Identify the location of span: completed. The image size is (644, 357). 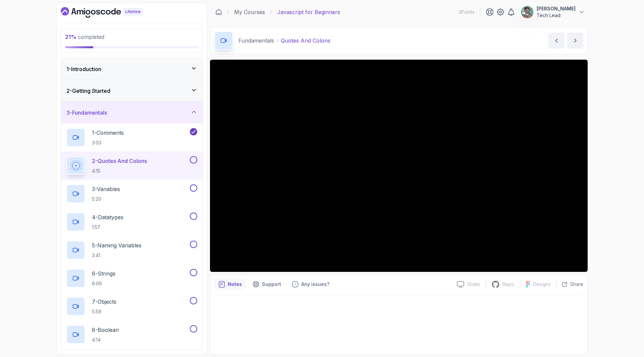
(85, 37).